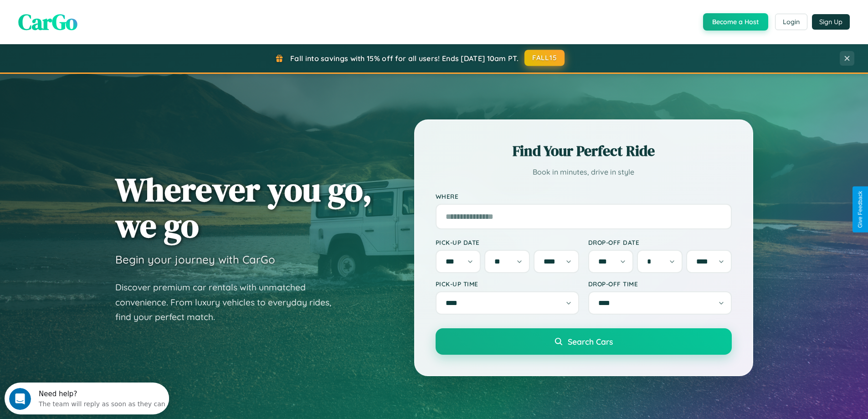 Image resolution: width=868 pixels, height=419 pixels. Describe the element at coordinates (860, 209) in the screenshot. I see `div: Give Feedback` at that location.